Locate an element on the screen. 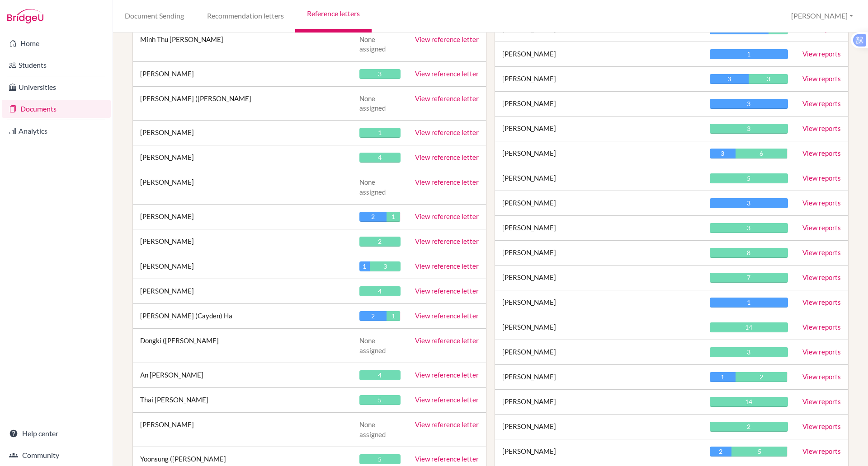  div: 6 is located at coordinates (761, 154).